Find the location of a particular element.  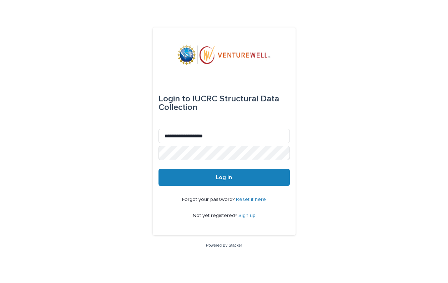

span: Log in is located at coordinates (224, 177).